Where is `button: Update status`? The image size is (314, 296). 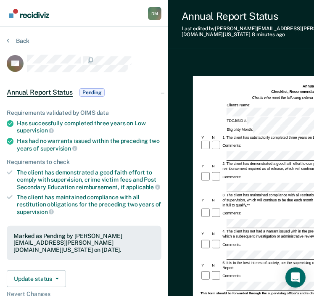
button: Update status is located at coordinates (36, 278).